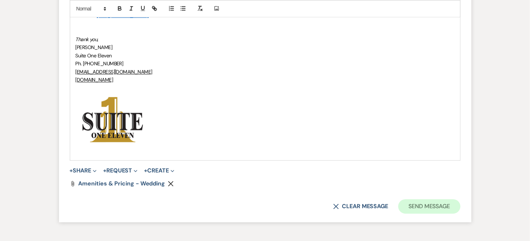 The image size is (530, 241). Describe the element at coordinates (122, 184) in the screenshot. I see `span: Amenities & Pricing - Wedding` at that location.